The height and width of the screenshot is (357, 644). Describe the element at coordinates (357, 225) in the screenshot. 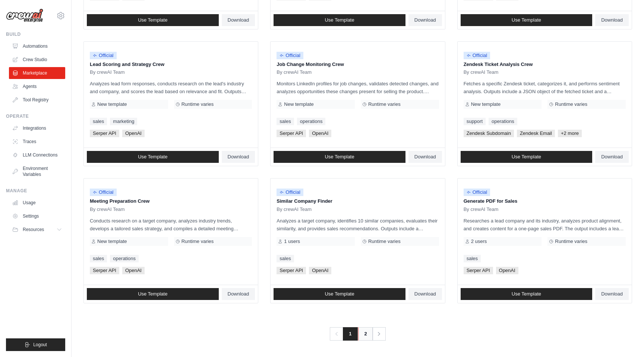

I see `p: Analyzes a target company, identifies 10 similar companies, evaluates their similarity, and provi...` at that location.